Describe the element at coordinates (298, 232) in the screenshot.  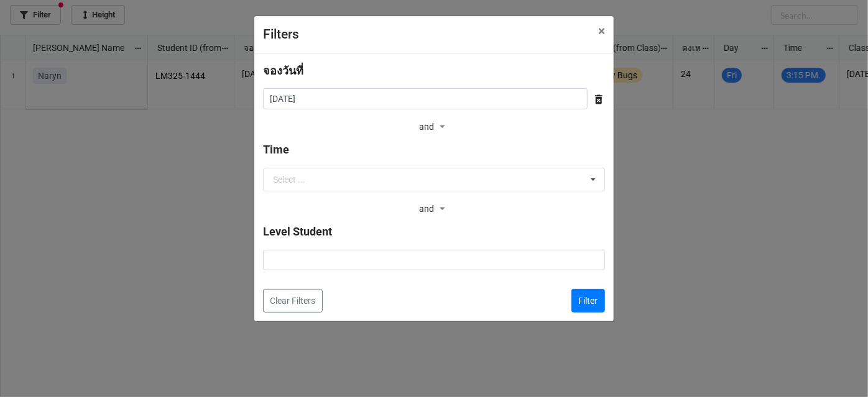
I see `label: Level Student` at that location.